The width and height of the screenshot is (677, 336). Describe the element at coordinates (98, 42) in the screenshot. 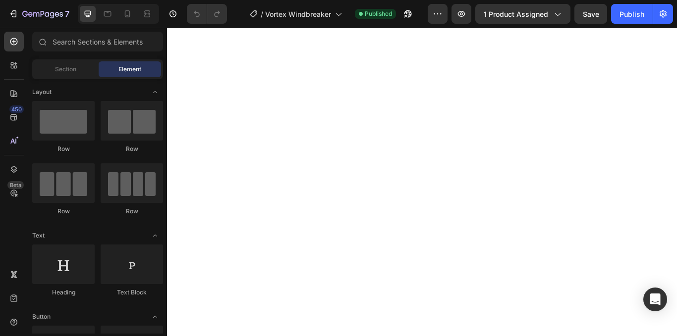

I see `input: Search Sections & Elements` at that location.